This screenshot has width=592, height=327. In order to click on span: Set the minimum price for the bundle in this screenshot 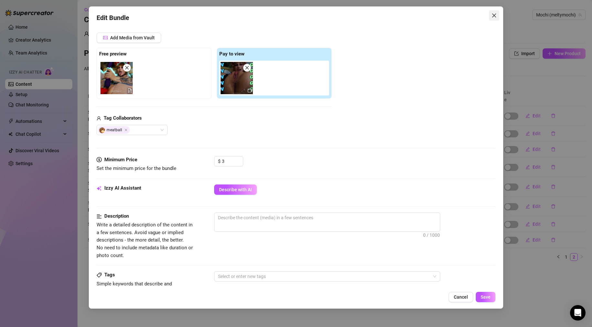, I will do `click(136, 169)`.